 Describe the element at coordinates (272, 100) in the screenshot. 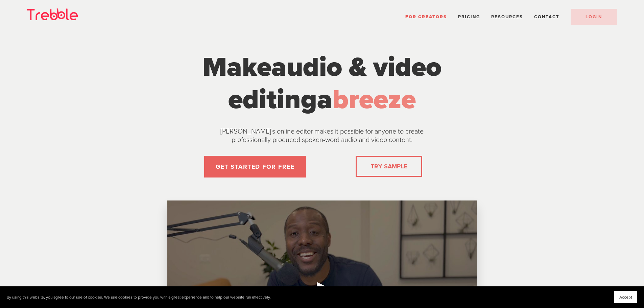

I see `span: editing` at that location.